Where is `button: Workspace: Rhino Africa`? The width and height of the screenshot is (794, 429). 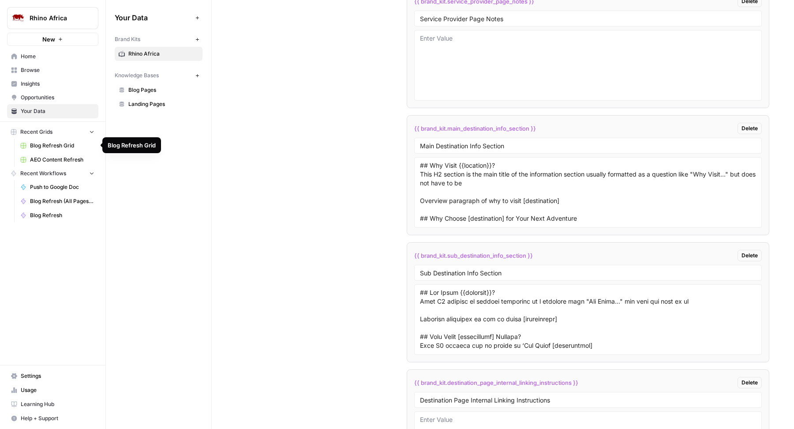
button: Workspace: Rhino Africa is located at coordinates (52, 18).